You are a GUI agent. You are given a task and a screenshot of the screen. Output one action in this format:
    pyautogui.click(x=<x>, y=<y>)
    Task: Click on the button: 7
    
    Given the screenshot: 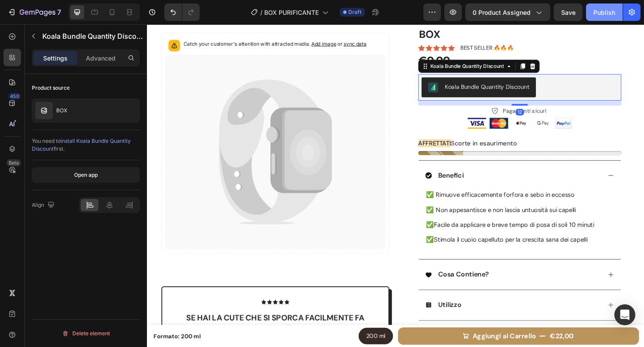 What is the action you would take?
    pyautogui.click(x=34, y=12)
    